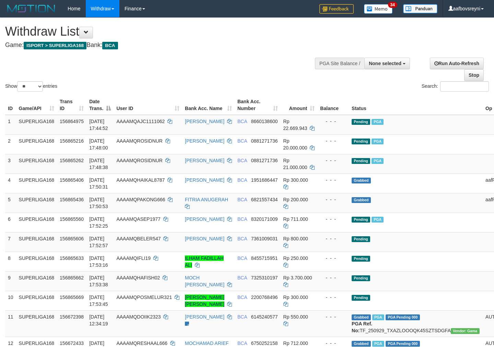 The image size is (494, 347). What do you see at coordinates (385, 63) in the screenshot?
I see `span: None selected` at bounding box center [385, 63].